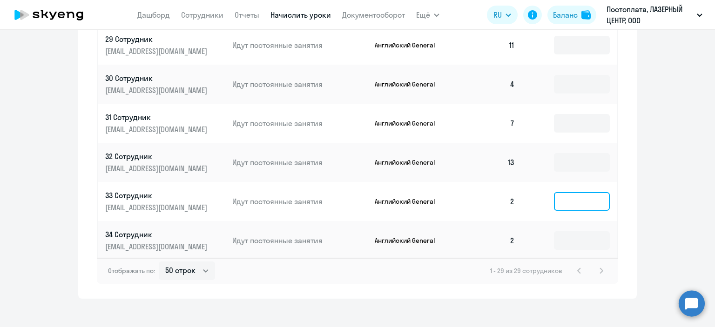 The image size is (715, 327). I want to click on td: 7, so click(489, 123).